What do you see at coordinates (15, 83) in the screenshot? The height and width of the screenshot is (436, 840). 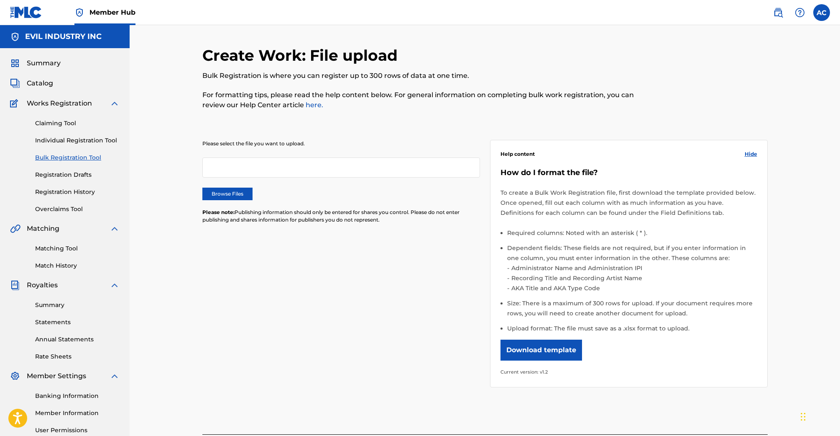 I see `img: Catalog` at bounding box center [15, 83].